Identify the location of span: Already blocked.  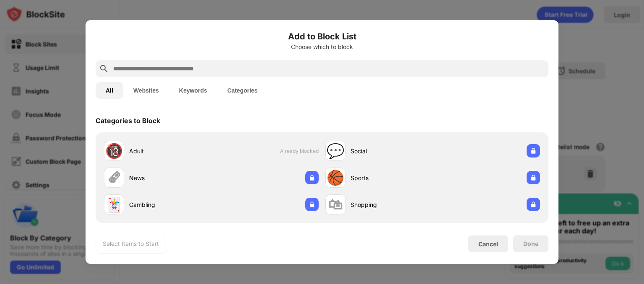
(300, 151).